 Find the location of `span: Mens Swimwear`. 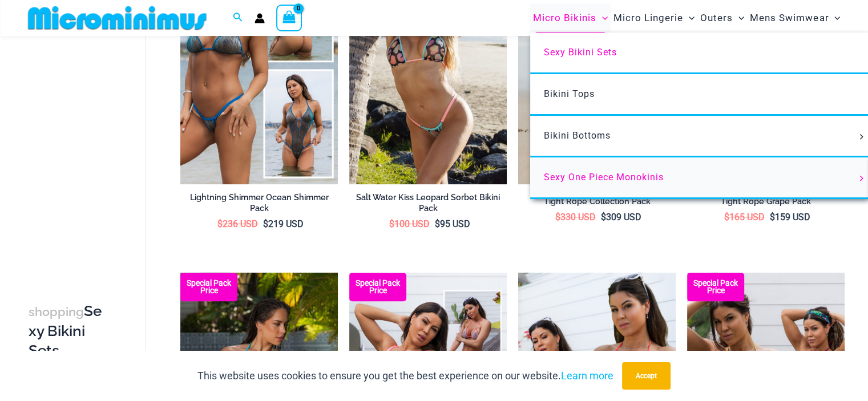

span: Mens Swimwear is located at coordinates (789, 18).